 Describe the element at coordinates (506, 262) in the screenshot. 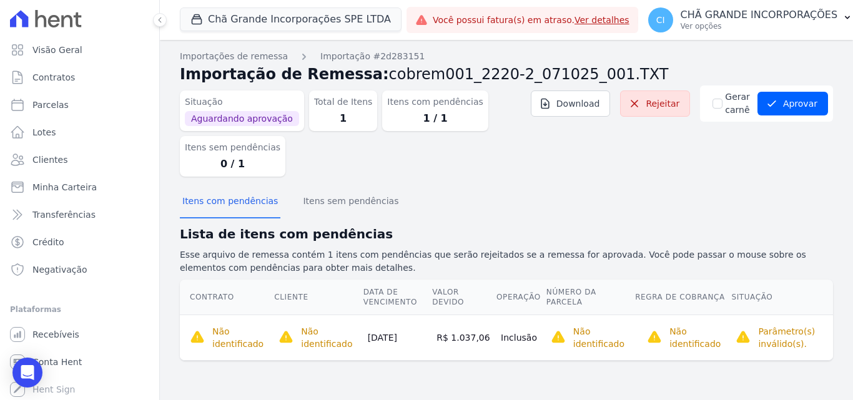

I see `p: Esse arquivo de remessa contém 1 itens com pendências que serão rejeitados se a remessa for aprov...` at that location.